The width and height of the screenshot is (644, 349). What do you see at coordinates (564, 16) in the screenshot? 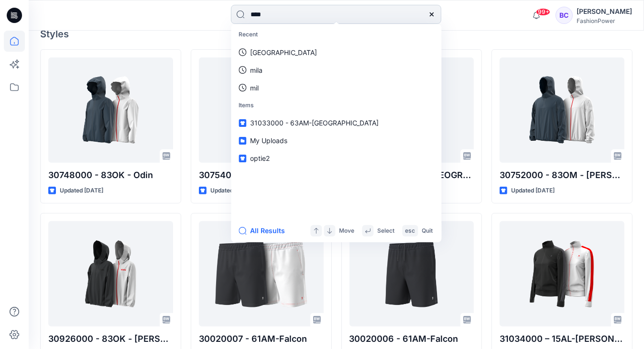
I see `div: BC` at bounding box center [564, 16].